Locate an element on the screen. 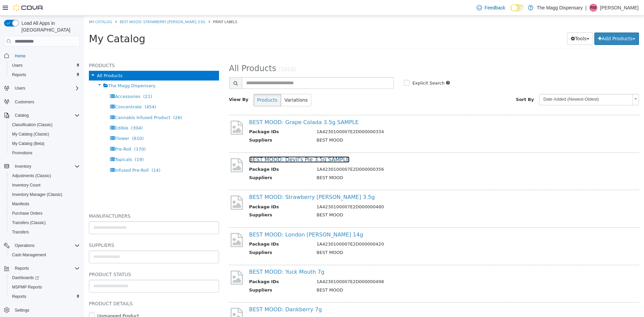 This screenshot has width=644, height=317. button: Add Products is located at coordinates (532, 23).